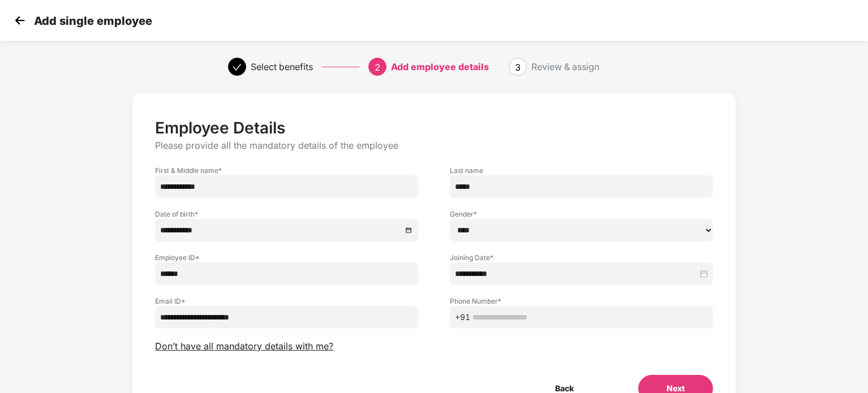 This screenshot has height=393, width=868. I want to click on div: Add employee details, so click(439, 67).